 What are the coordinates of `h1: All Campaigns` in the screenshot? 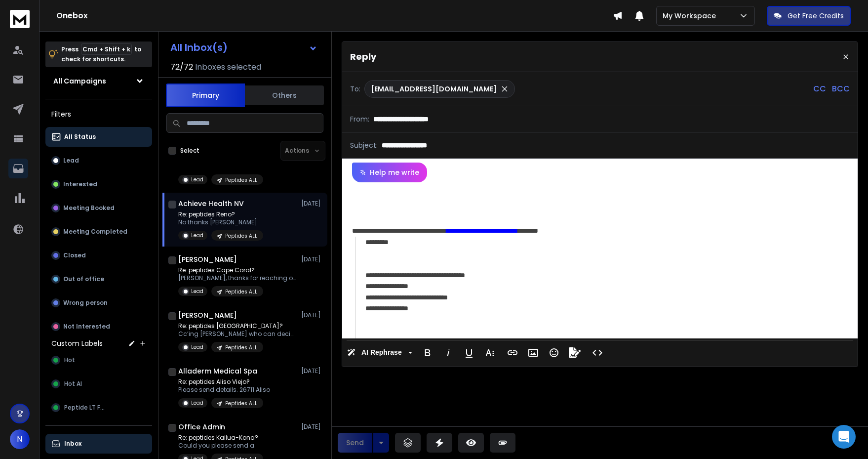 It's located at (79, 81).